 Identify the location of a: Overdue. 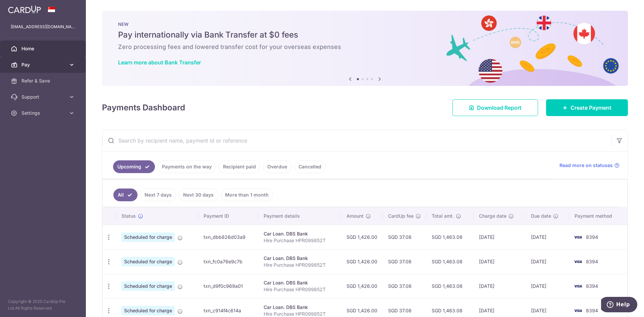
(277, 167).